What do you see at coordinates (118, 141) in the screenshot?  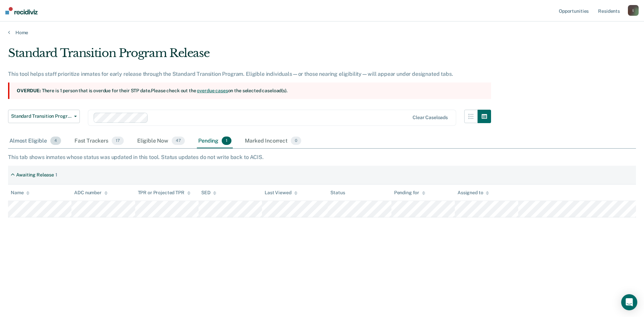 I see `span: 17` at bounding box center [118, 141].